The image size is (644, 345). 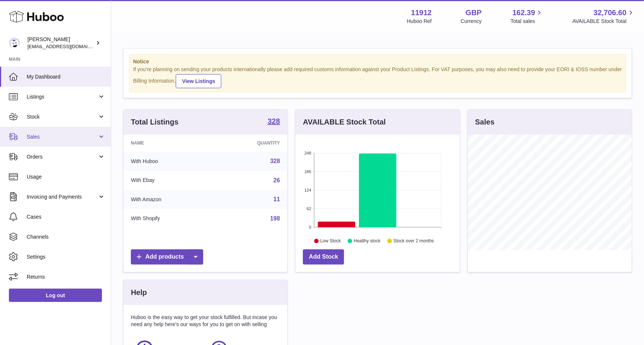 I want to click on a: Log out, so click(x=55, y=295).